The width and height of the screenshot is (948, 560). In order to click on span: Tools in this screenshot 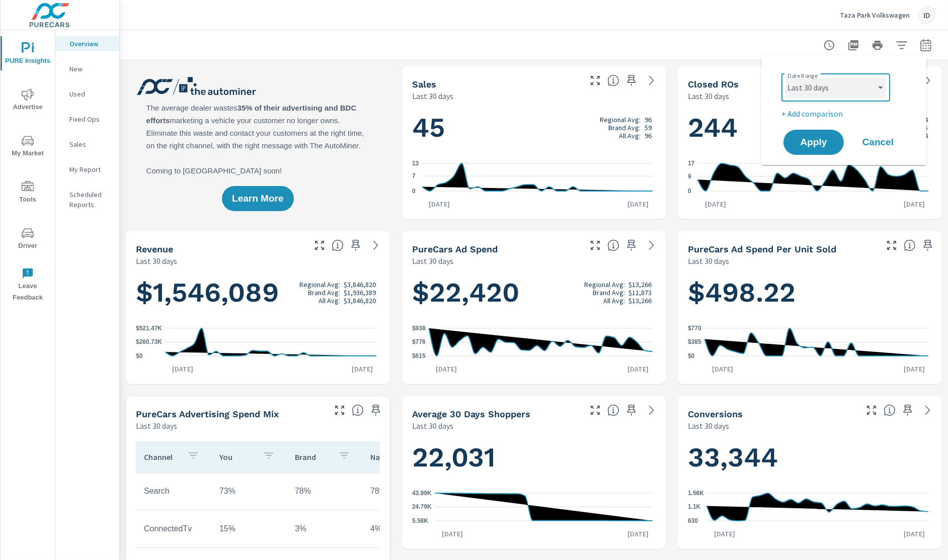, I will do `click(28, 193)`.